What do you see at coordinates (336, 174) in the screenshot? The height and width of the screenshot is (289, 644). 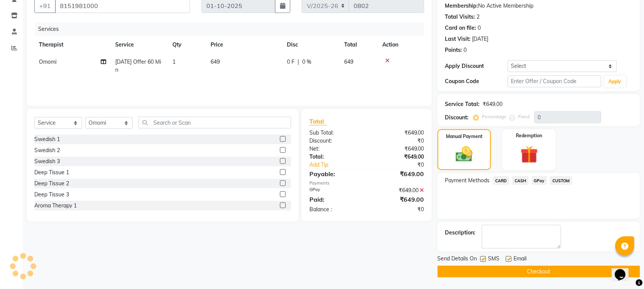 I see `div: Payable:` at bounding box center [336, 174].